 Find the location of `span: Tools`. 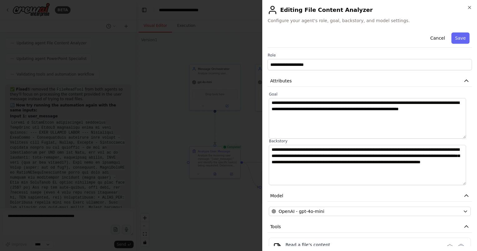

span: Tools is located at coordinates (275, 226).